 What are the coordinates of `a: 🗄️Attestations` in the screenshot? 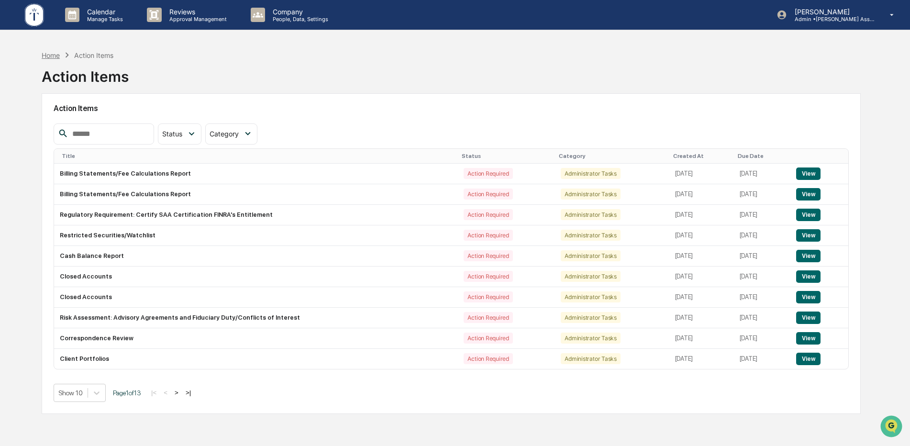 It's located at (94, 125).